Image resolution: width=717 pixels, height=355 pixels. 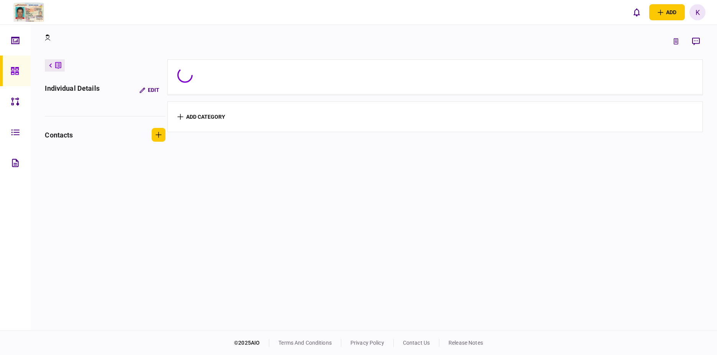 I want to click on a: privacy policy, so click(x=367, y=343).